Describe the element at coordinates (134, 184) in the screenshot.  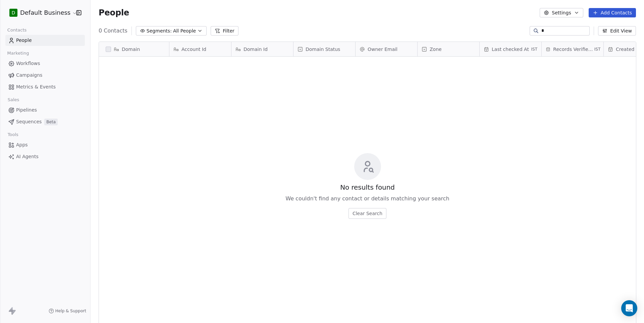
I see `div: grid` at that location.